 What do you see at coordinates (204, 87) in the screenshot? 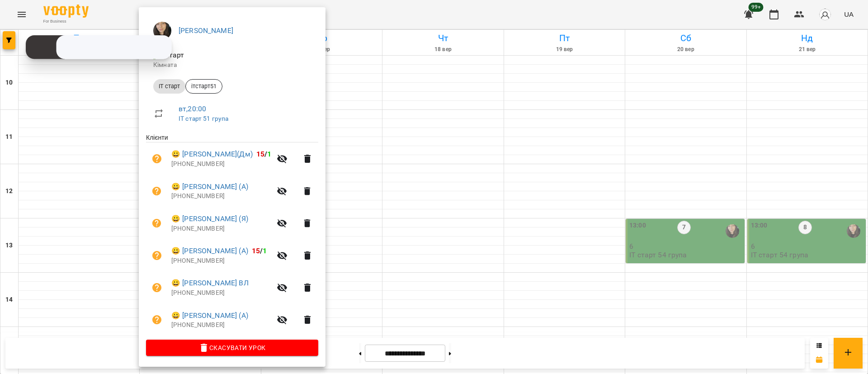
I see `span: ітстарт51` at bounding box center [204, 87].